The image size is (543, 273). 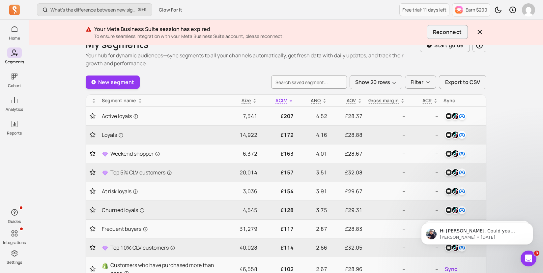 I want to click on button: Help, so click(x=110, y=219).